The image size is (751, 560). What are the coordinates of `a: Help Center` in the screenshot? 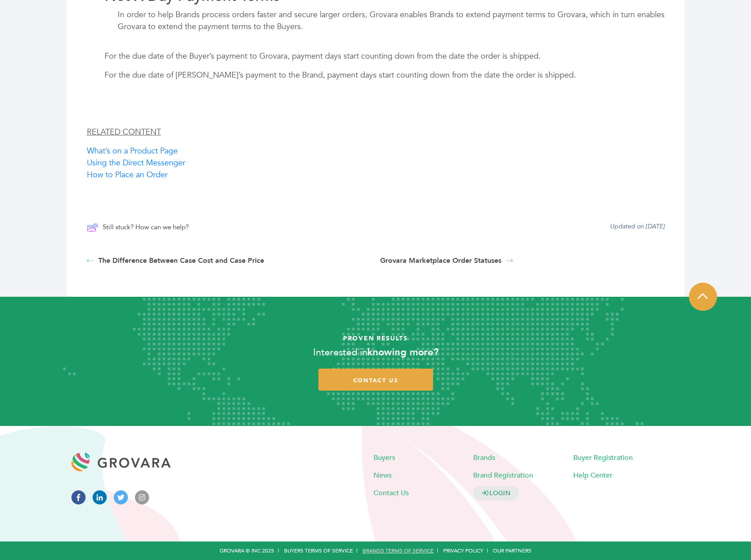 It's located at (593, 475).